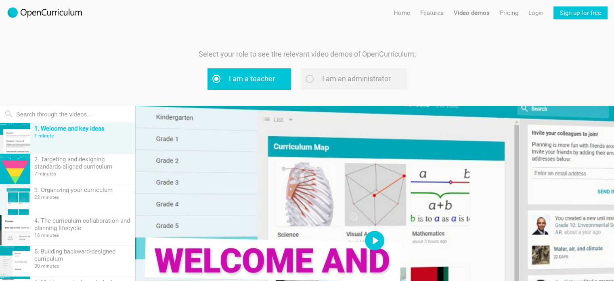 The image size is (614, 281). Describe the element at coordinates (580, 13) in the screenshot. I see `a: Sign up for free` at that location.